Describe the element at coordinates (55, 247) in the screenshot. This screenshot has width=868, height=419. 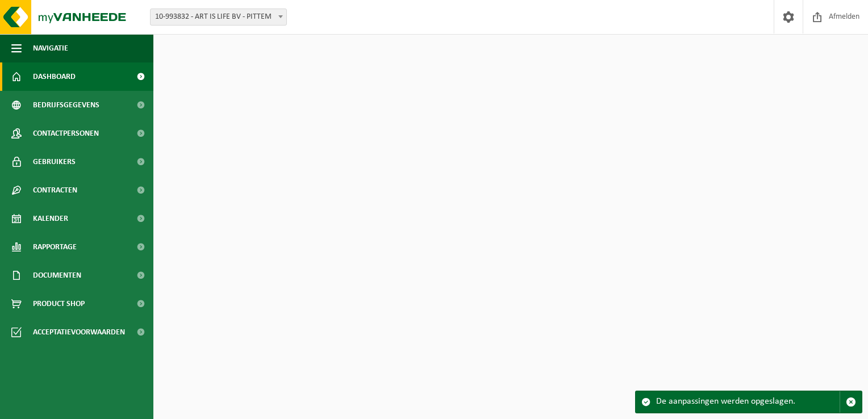
I see `span: Rapportage` at that location.